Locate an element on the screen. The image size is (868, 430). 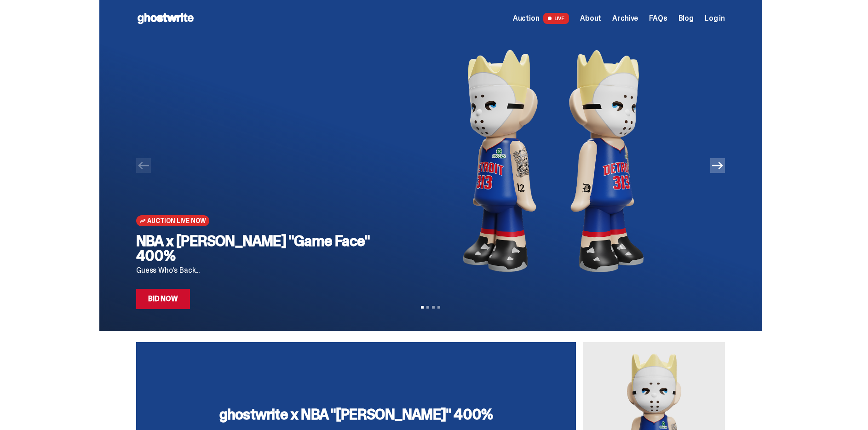
button: View slide 2 is located at coordinates (428, 307).